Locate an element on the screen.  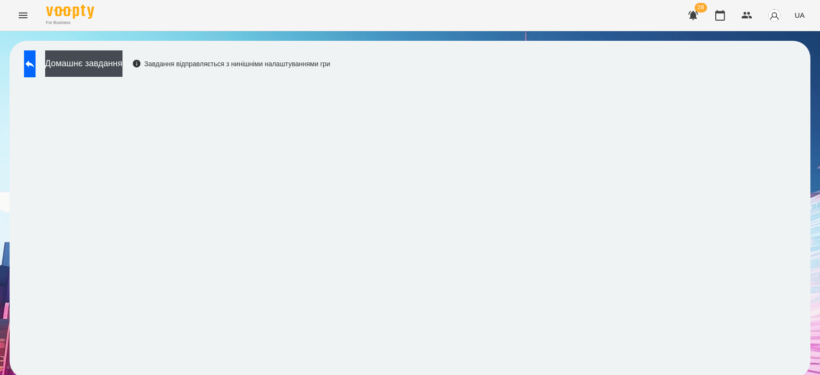
span: UA is located at coordinates (799, 15).